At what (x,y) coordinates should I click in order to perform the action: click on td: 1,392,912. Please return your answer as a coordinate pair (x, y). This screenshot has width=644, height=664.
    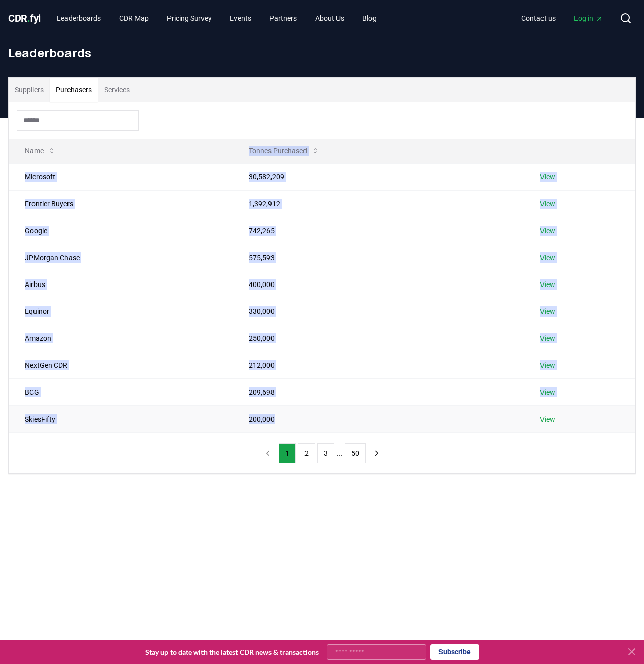
    Looking at the image, I should click on (378, 203).